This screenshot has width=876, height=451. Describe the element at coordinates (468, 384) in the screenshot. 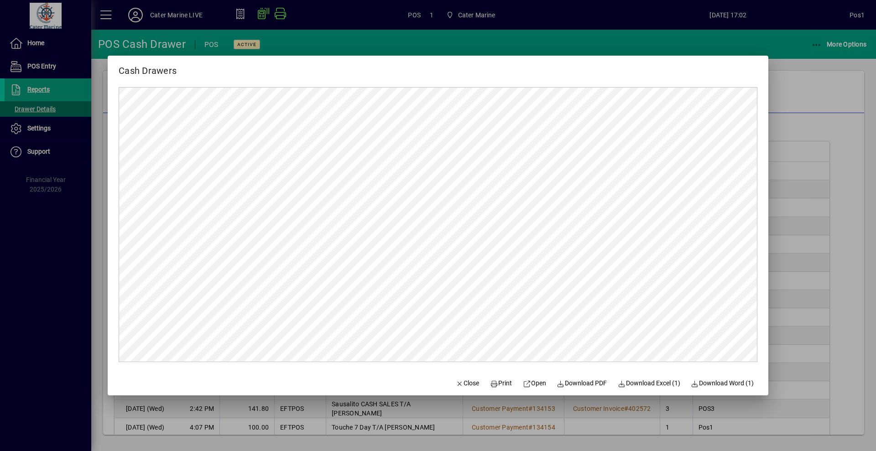

I see `button: Close` at that location.